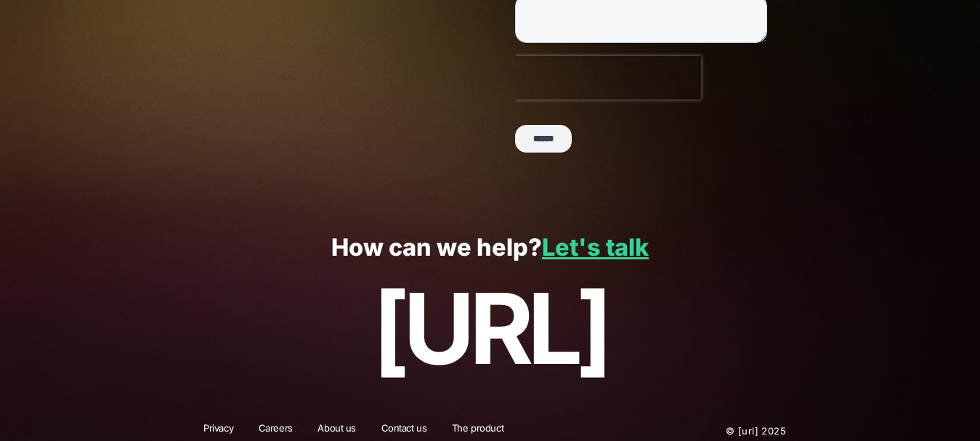 The height and width of the screenshot is (441, 980). Describe the element at coordinates (595, 247) in the screenshot. I see `a: Let's talk` at that location.